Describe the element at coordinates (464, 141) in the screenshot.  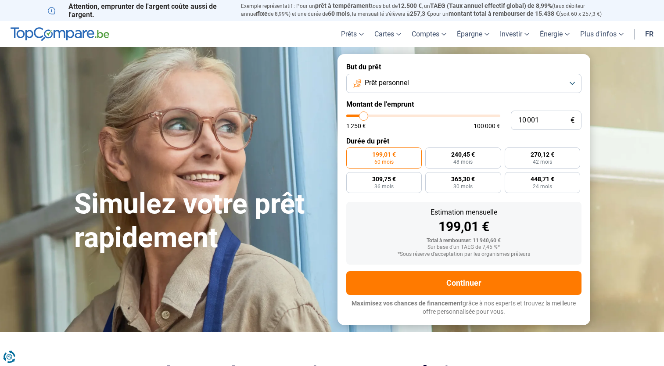
I see `label: Durée du prêt` at that location.